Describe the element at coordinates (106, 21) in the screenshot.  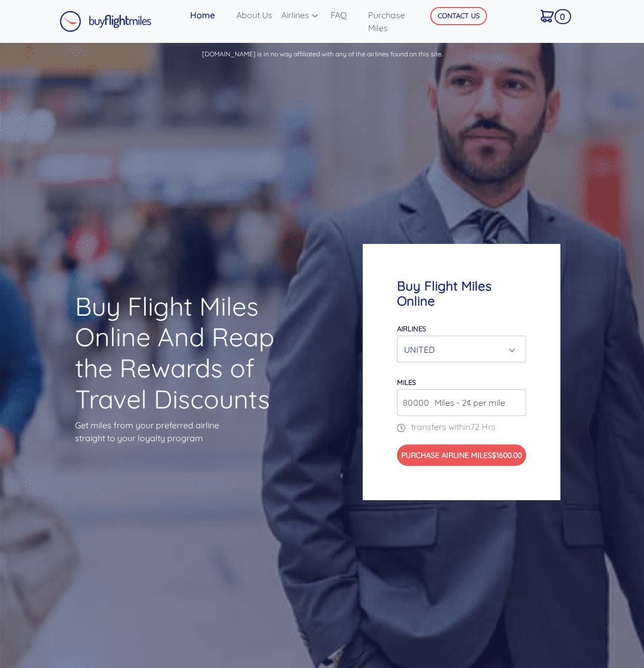
I see `a: Buy Flight Miles Logo` at that location.